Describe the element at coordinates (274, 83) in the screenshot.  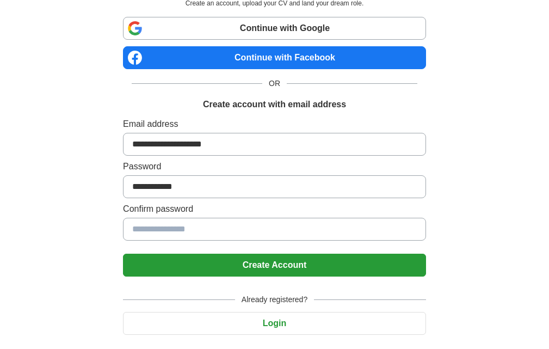
I see `span: OR` at that location.